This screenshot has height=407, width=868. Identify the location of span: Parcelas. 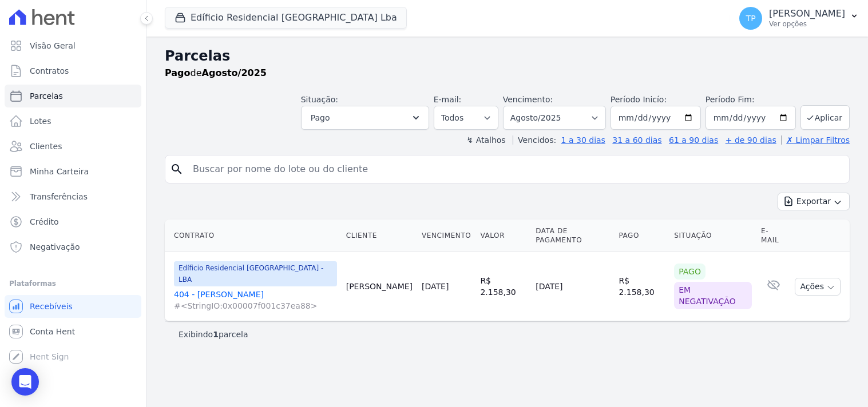
(46, 96).